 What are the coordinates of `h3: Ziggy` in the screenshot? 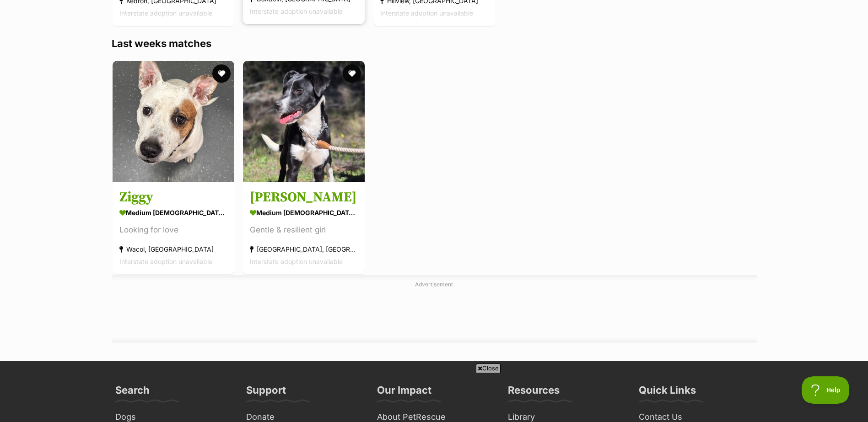 It's located at (173, 198).